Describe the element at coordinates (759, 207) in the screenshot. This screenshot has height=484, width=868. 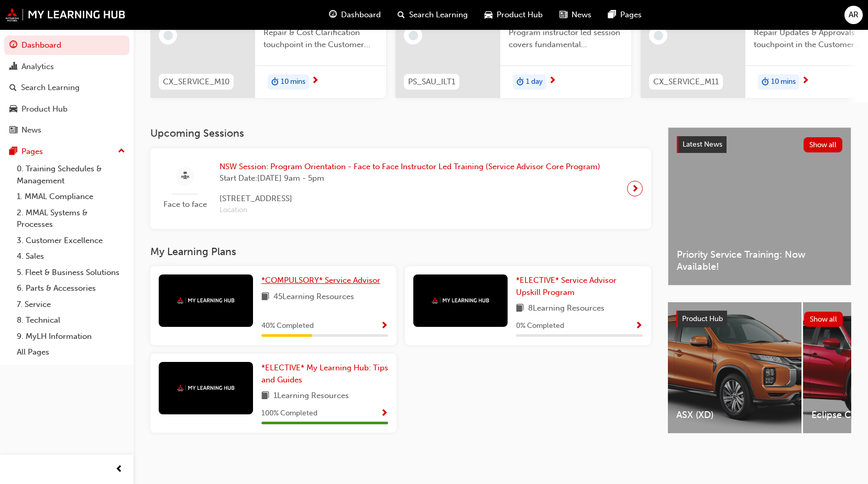
I see `a: Latest NewsShow allPriority Service Training: Now Available!` at that location.